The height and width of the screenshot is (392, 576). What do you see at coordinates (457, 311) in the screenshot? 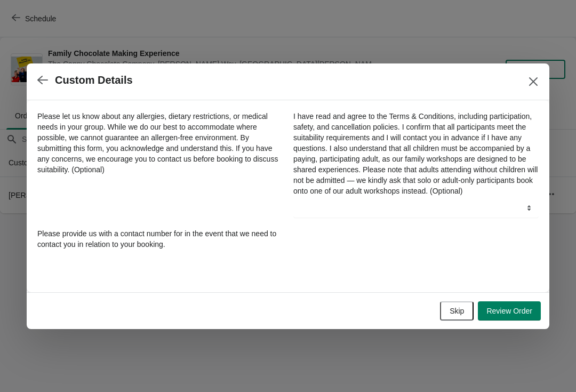
I see `button: Skip` at bounding box center [457, 311].